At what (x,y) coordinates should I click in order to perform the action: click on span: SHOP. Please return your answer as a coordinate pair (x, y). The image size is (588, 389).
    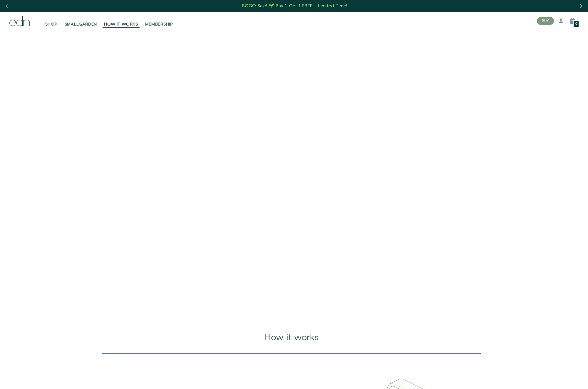
    Looking at the image, I should click on (52, 24).